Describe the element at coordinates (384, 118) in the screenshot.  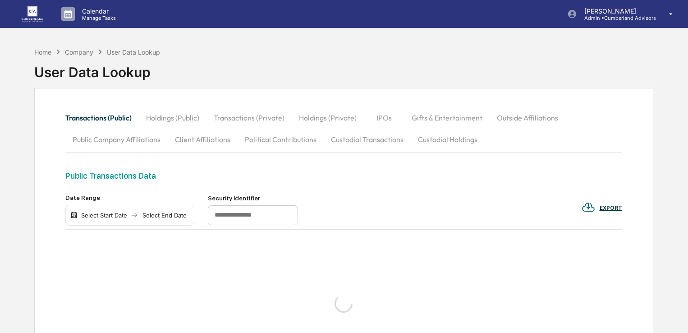
I see `button: IPOs` at that location.